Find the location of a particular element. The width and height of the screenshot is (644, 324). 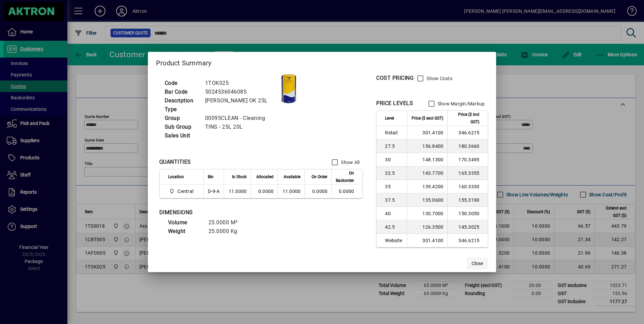

span: Price ($ excl GST) is located at coordinates (427, 118).